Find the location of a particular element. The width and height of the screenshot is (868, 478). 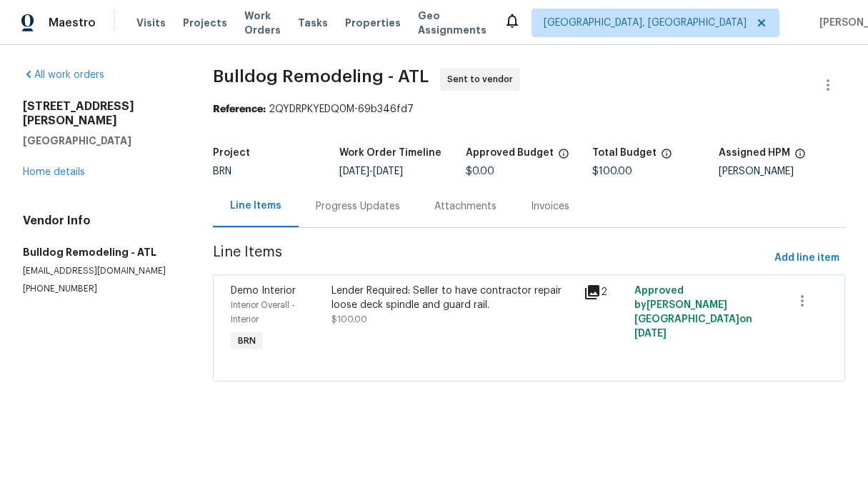

span: The total cost of line items that have been proposed by Opendoor. This sum includes line items th... is located at coordinates (666, 157).